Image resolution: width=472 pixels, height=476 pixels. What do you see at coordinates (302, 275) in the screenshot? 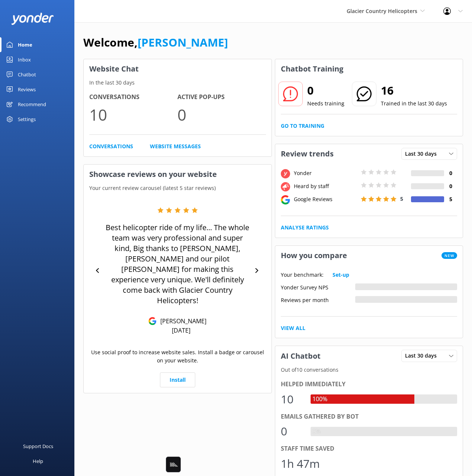
I see `p: Your benchmark:` at bounding box center [302, 275].